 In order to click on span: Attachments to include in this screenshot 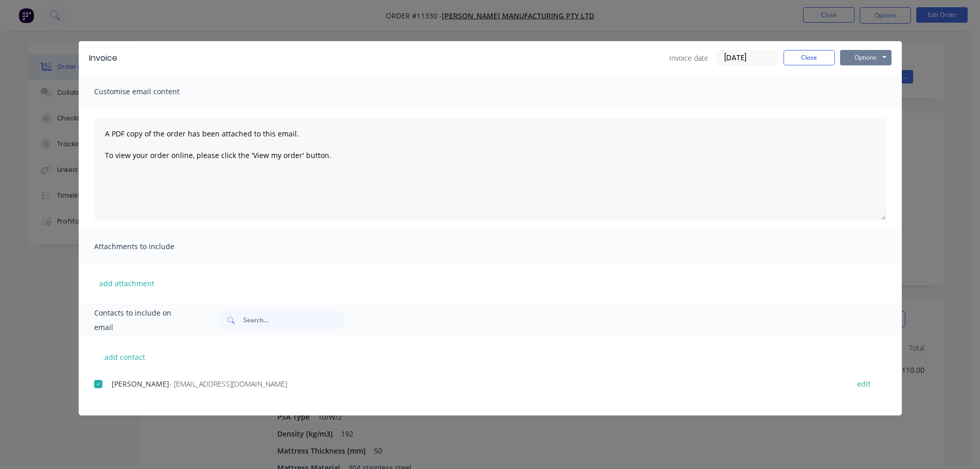, I will do `click(151, 247)`.